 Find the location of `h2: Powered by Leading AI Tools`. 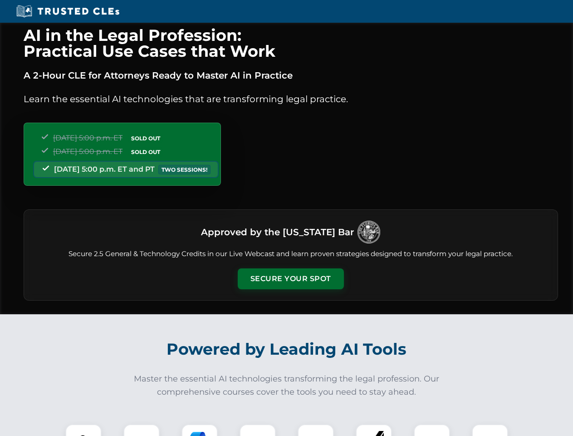

h2: Powered by Leading AI Tools is located at coordinates (287, 349).